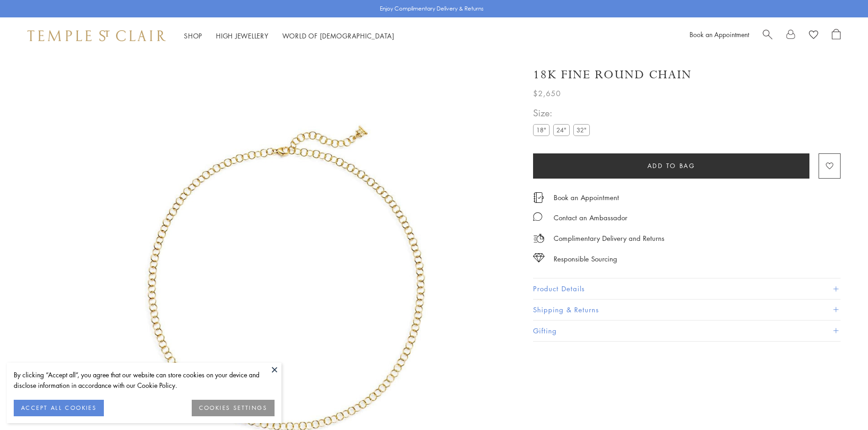 This screenshot has width=868, height=430. What do you see at coordinates (561, 129) in the screenshot?
I see `label: 24"` at bounding box center [561, 129].